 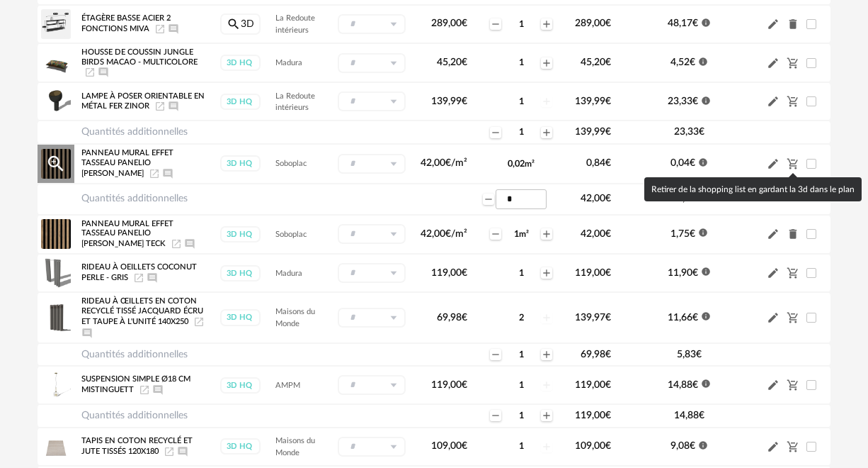 I want to click on td: Quantités additionnelles, so click(x=143, y=199).